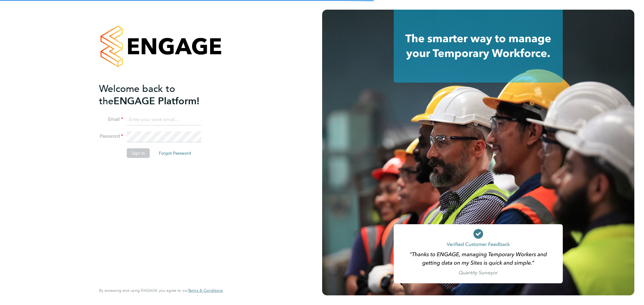 This screenshot has height=305, width=644. I want to click on span: Welcome back to the, so click(137, 95).